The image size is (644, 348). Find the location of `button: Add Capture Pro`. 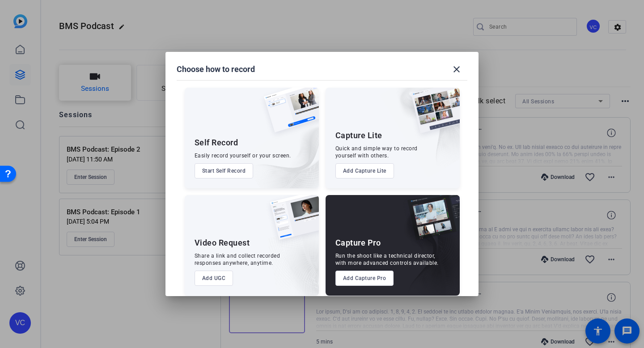

button: Add Capture Pro is located at coordinates (365, 278).